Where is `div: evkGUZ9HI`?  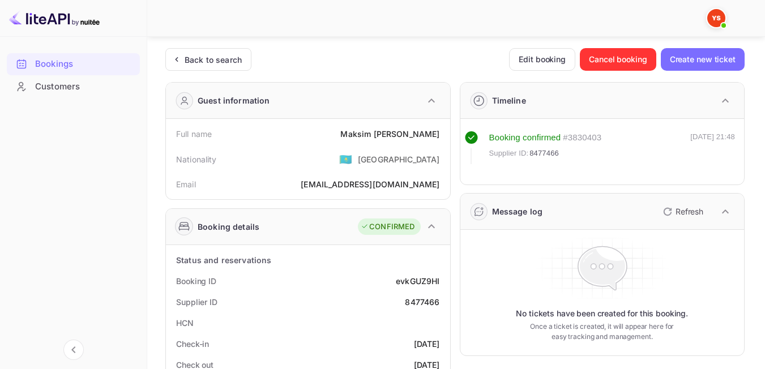
div: evkGUZ9HI is located at coordinates (417, 281).